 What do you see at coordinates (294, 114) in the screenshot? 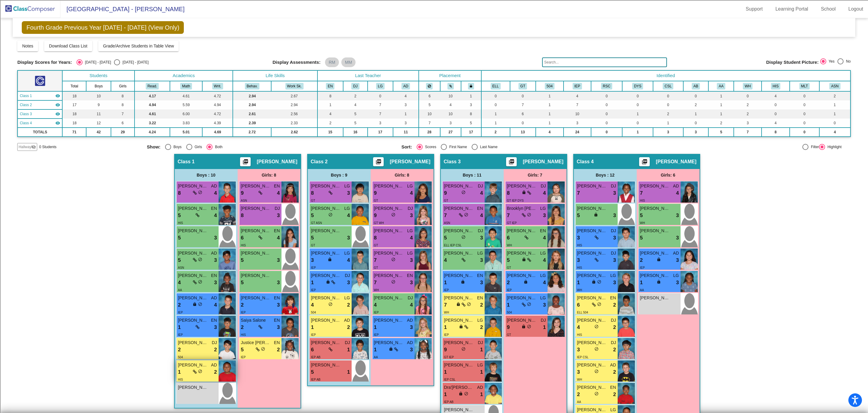
I see `td: 2.56` at bounding box center [294, 114].